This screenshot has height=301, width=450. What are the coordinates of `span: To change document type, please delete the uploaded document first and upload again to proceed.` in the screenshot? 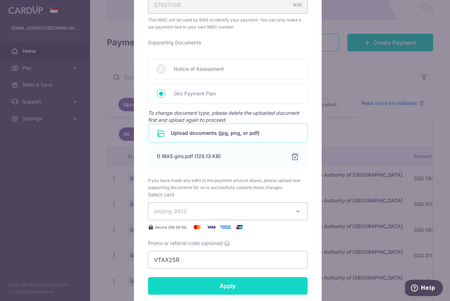 It's located at (224, 116).